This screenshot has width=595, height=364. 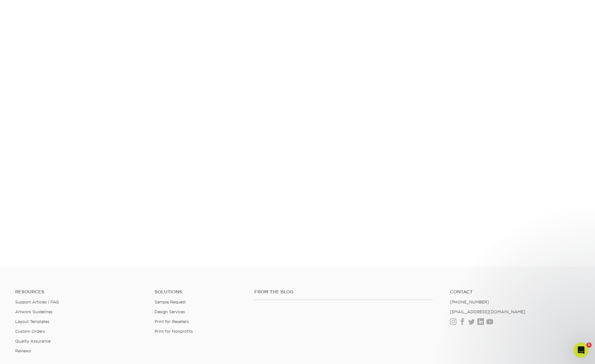 What do you see at coordinates (34, 312) in the screenshot?
I see `a: Artwork Guidelines` at bounding box center [34, 312].